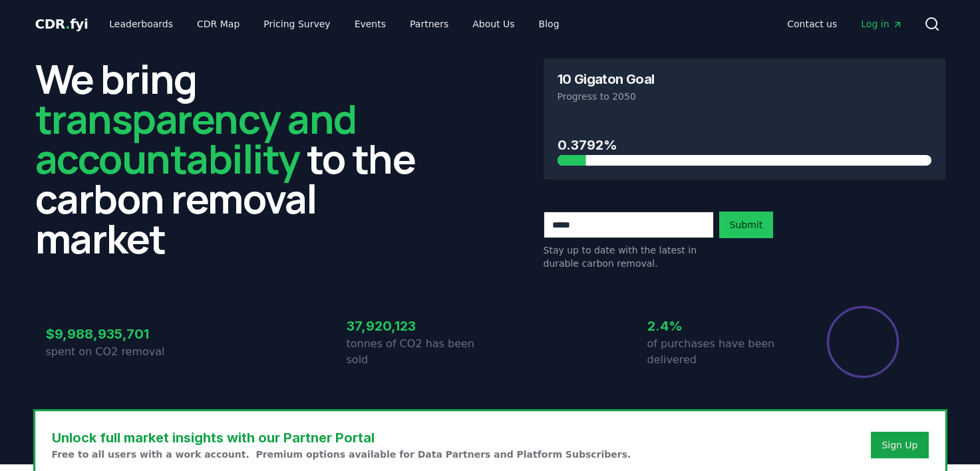 The image size is (980, 471). What do you see at coordinates (606, 79) in the screenshot?
I see `h3: 10 Gigaton Goal` at bounding box center [606, 79].